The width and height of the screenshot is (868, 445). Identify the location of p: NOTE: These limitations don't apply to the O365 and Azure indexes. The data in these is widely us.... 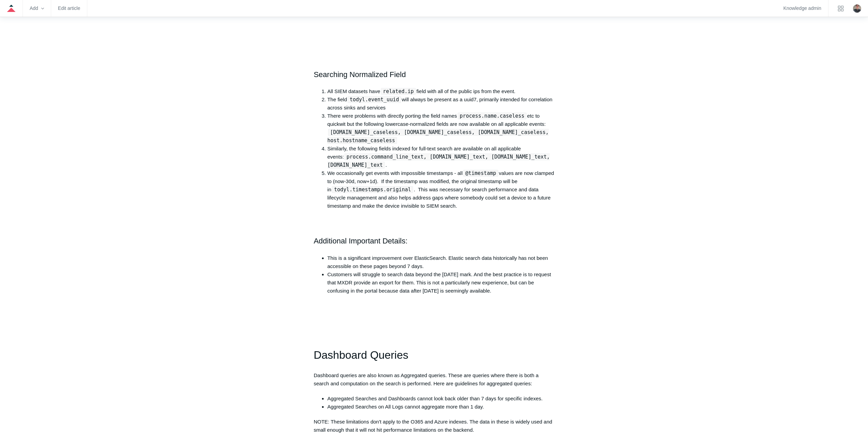
(434, 426).